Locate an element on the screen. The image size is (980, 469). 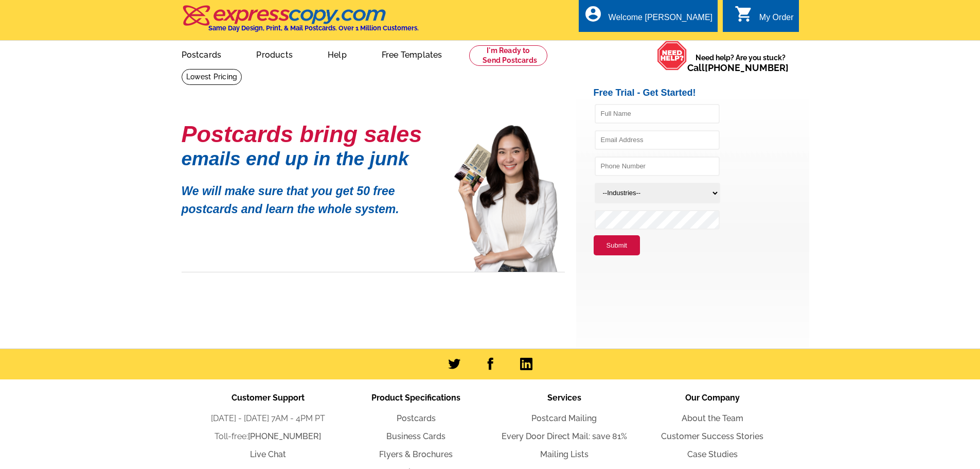
h1: Postcards bring sales is located at coordinates (310, 134).